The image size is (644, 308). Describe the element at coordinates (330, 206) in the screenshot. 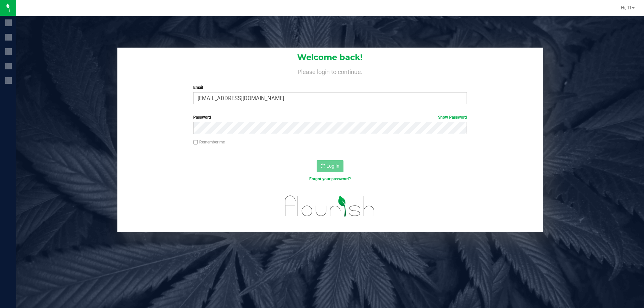

I see `img: flourish_logo.svg` at that location.